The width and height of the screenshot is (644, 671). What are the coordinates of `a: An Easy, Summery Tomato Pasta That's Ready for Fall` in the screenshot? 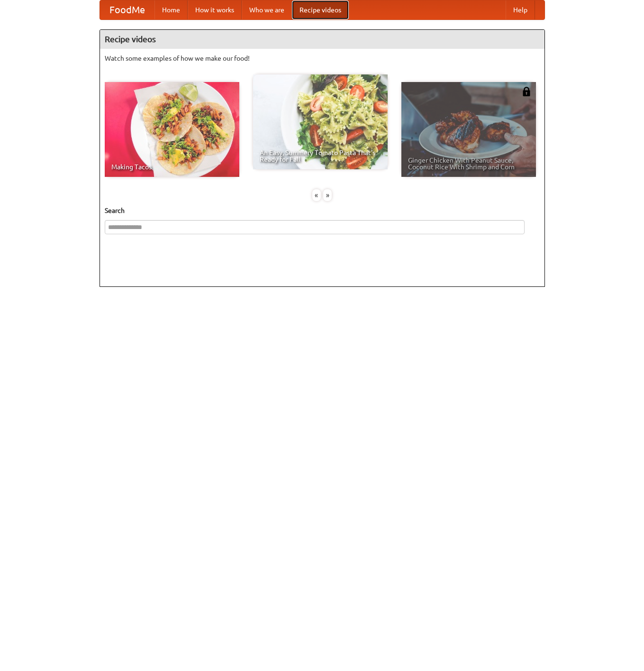 It's located at (321, 122).